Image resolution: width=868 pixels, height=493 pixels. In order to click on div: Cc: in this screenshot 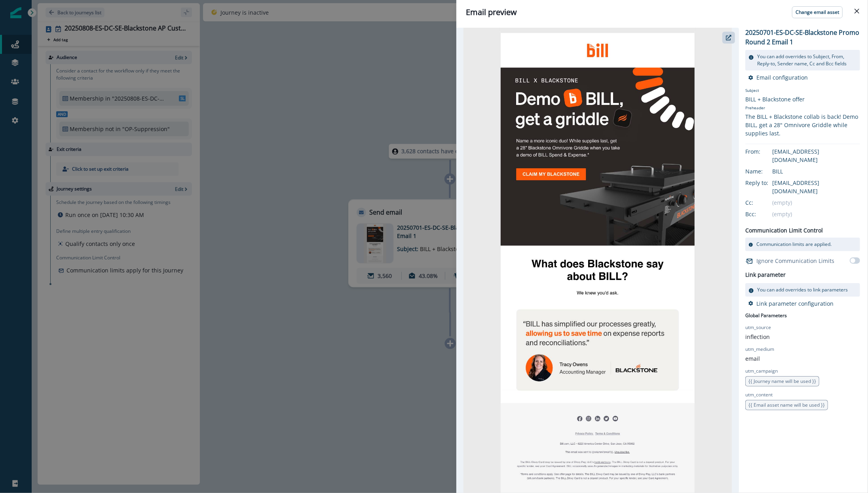, I will do `click(765, 202)`.